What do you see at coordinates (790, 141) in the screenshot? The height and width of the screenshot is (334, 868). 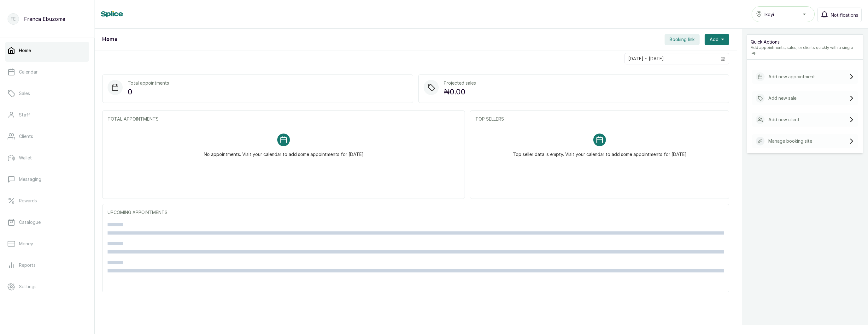 I see `p: Manage booking site` at bounding box center [790, 141].